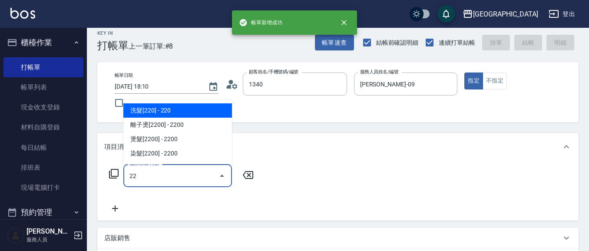 This screenshot has width=589, height=251. What do you see at coordinates (178, 153) in the screenshot?
I see `span: 染髮[2200] - 2200` at bounding box center [178, 153].